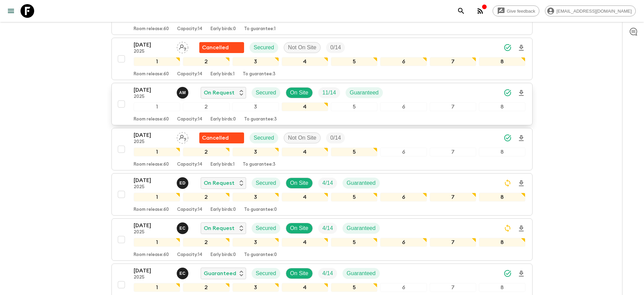 The width and height of the screenshot is (644, 295). Describe the element at coordinates (461, 11) in the screenshot. I see `button: search adventures` at that location.